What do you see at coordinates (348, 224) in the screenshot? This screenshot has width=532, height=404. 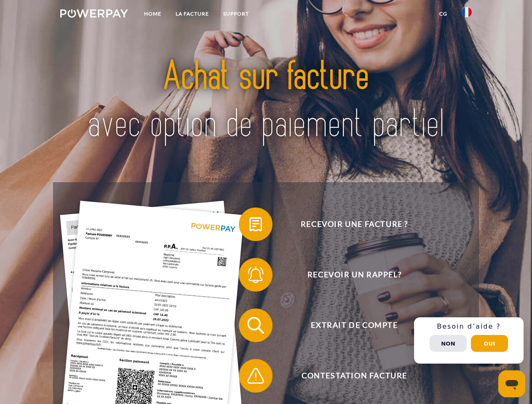 I see `button: Recevoir une facture ?` at bounding box center [348, 224].